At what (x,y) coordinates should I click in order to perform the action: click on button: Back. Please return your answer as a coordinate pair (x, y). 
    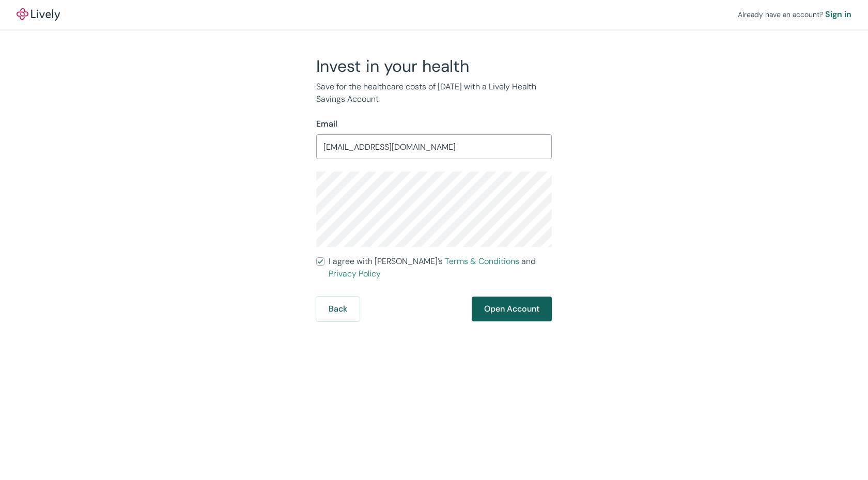
    Looking at the image, I should click on (338, 309).